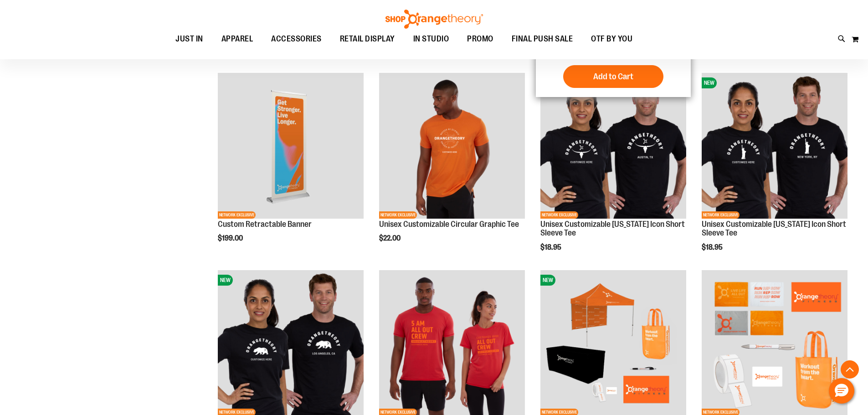 This screenshot has width=868, height=415. Describe the element at coordinates (291, 146) in the screenshot. I see `img: OTF Custom Retractable Banner Orange` at that location.